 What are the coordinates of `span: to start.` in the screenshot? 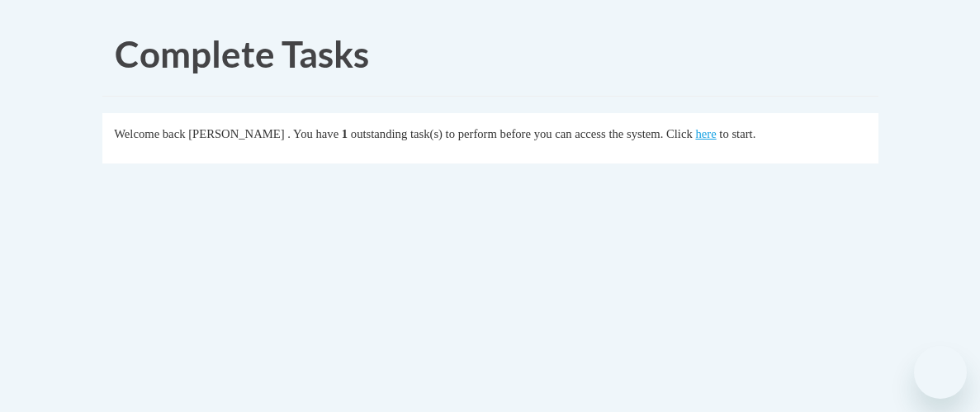 It's located at (737, 134).